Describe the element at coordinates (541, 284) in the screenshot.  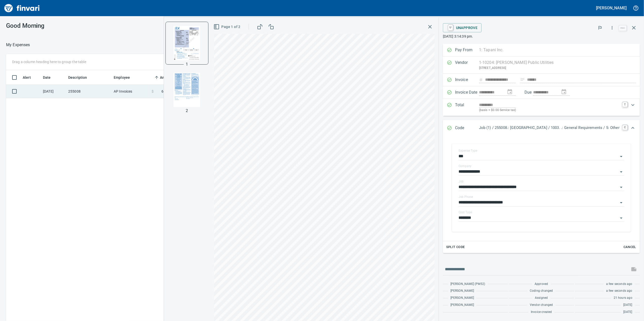
I see `span: Approved` at that location.